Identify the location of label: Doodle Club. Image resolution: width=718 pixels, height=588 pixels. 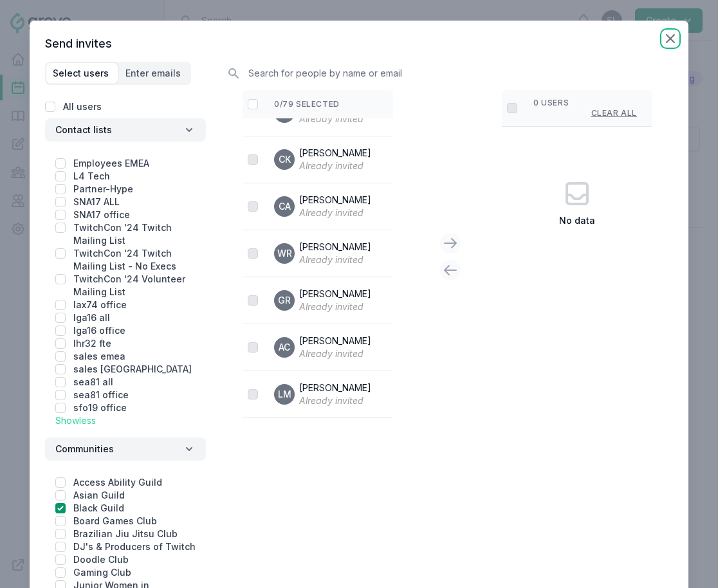
(101, 559).